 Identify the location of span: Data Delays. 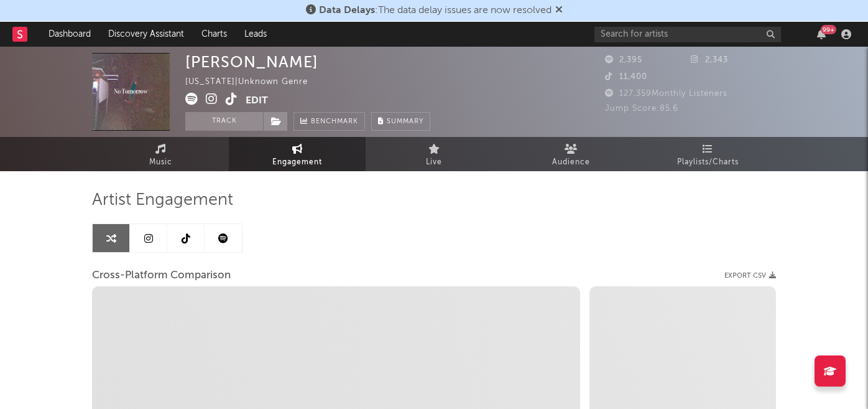
(347, 10).